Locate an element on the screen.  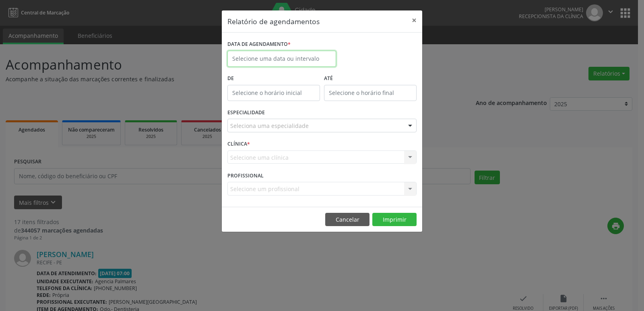
label: DATA DE AGENDAMENTO is located at coordinates (259, 44).